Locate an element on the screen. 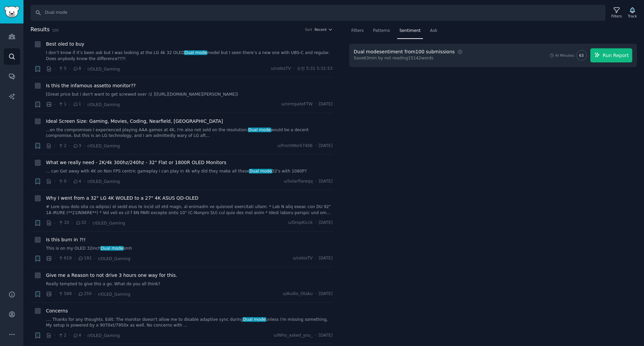 The width and height of the screenshot is (644, 346). span: u/Solarflareqq is located at coordinates (298, 181).